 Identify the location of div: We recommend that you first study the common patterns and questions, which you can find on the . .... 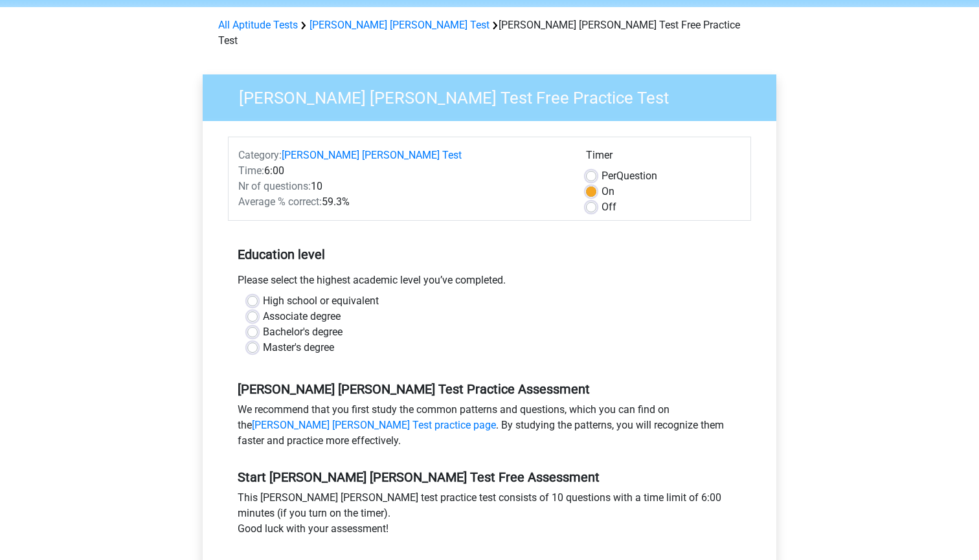
(490, 428).